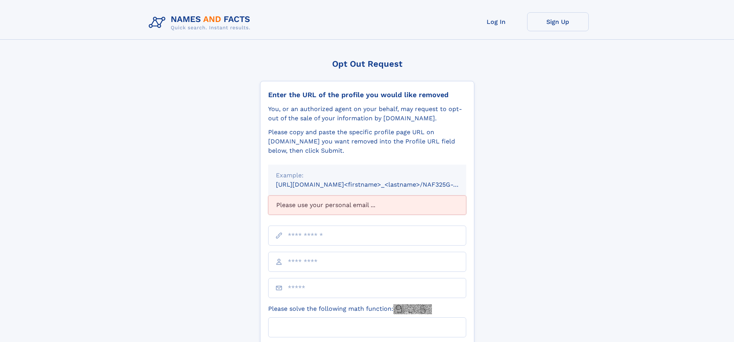 This screenshot has width=734, height=342. What do you see at coordinates (367, 175) in the screenshot?
I see `div: Example:` at bounding box center [367, 175].